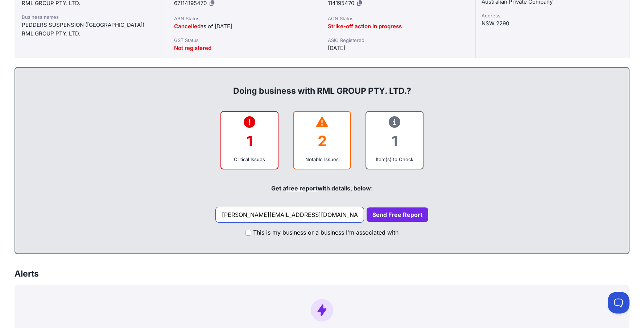 The image size is (644, 328). Describe the element at coordinates (551, 24) in the screenshot. I see `div: NSW 2290` at that location.